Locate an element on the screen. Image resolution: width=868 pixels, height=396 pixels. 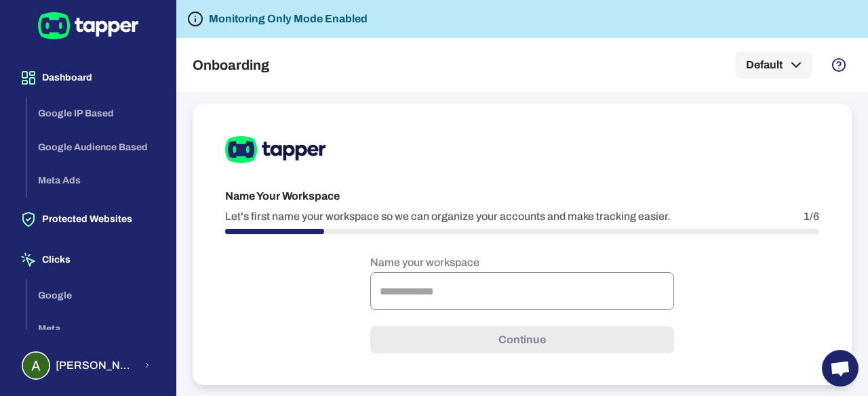
h6: Monitoring Only Mode Enabled is located at coordinates (288, 19).